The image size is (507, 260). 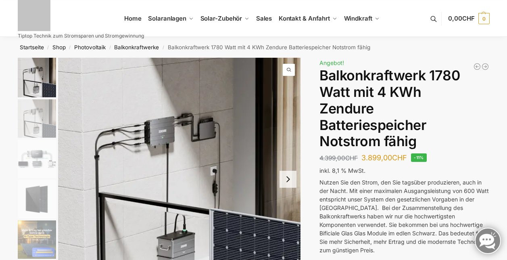 I want to click on a: Sales, so click(x=264, y=19).